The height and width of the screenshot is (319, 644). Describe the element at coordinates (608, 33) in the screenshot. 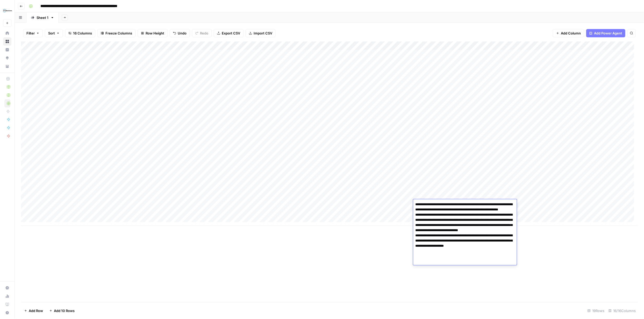

I see `span: Add Power Agent` at that location.